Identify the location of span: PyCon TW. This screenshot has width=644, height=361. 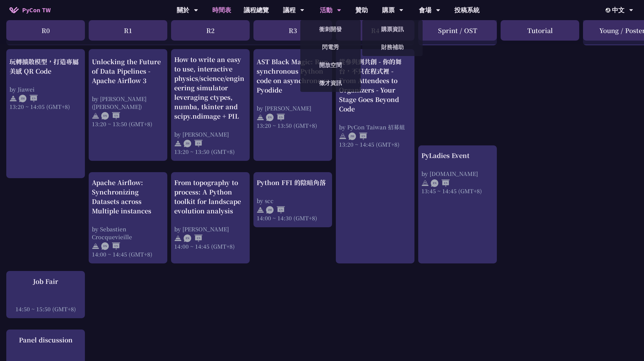
(36, 10).